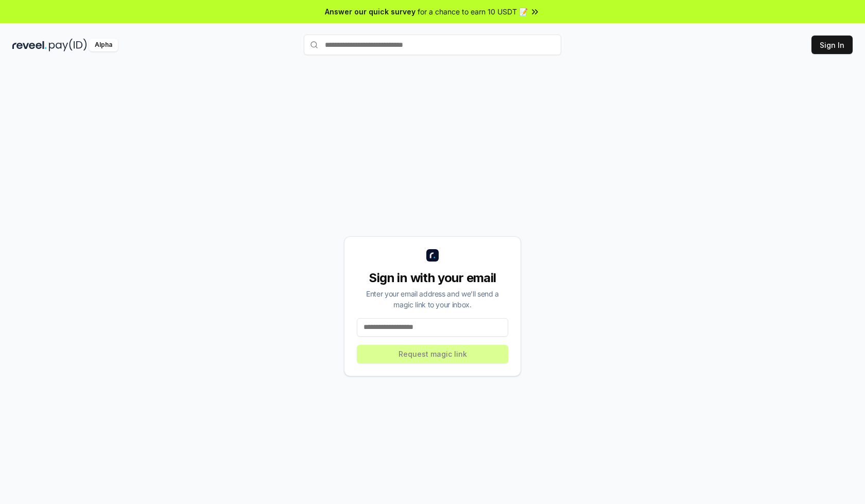  I want to click on div: Enter your email address and we’ll send a magic link to your inbox., so click(432, 299).